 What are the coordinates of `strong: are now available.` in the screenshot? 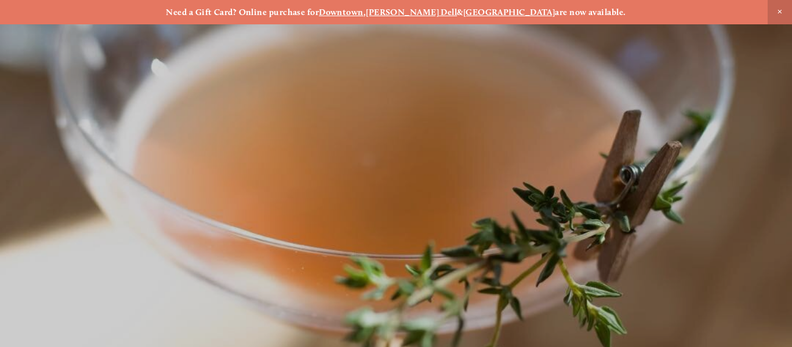 It's located at (590, 12).